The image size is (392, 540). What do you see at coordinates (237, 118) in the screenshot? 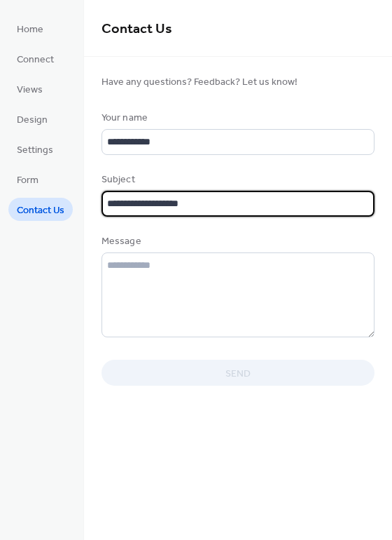
I see `div: Your name` at bounding box center [237, 118].